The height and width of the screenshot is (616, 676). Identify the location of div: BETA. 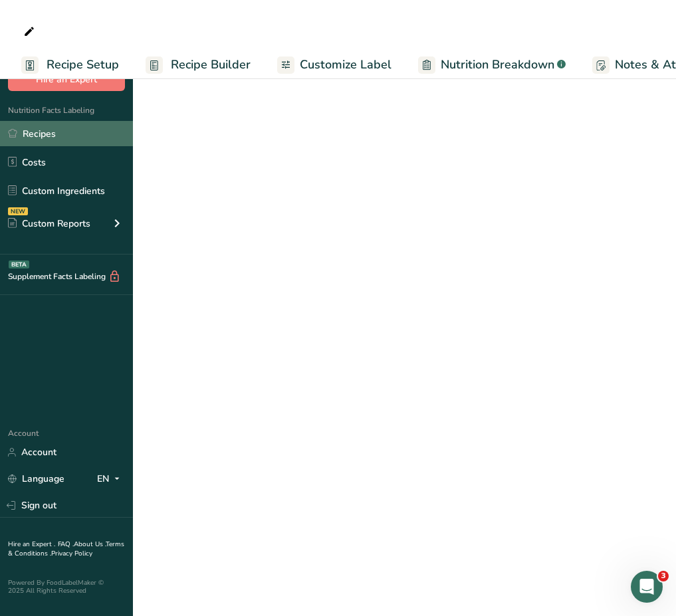
(18, 265).